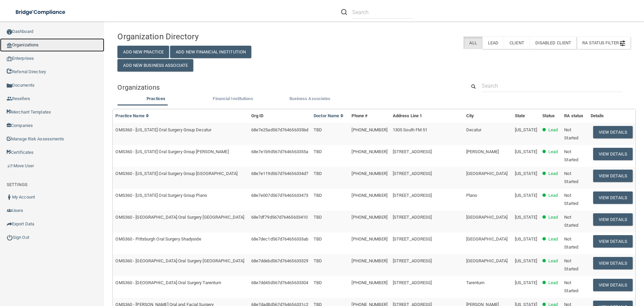 This screenshot has height=306, width=644. I want to click on span: 68e7e1b9d567d7646563355a, so click(280, 151).